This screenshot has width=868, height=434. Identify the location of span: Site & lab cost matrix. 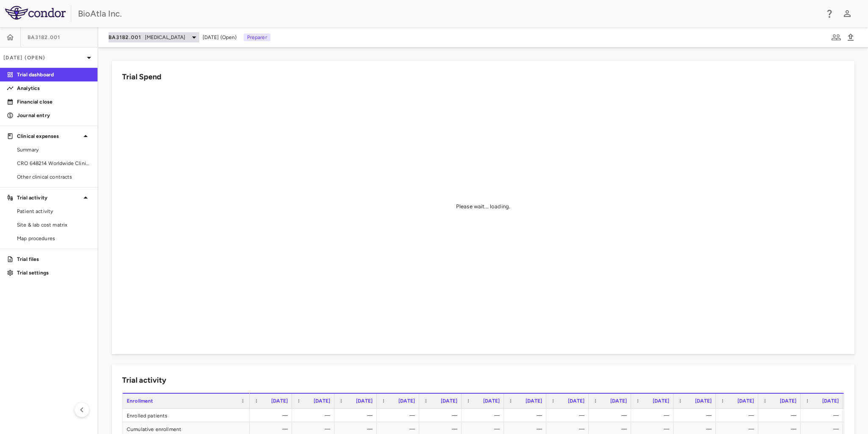
(54, 225).